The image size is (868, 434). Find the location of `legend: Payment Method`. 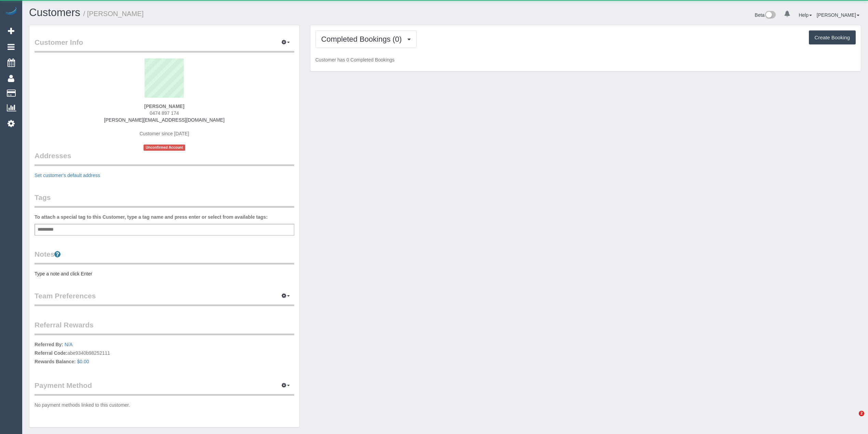

legend: Payment Method is located at coordinates (164, 388).